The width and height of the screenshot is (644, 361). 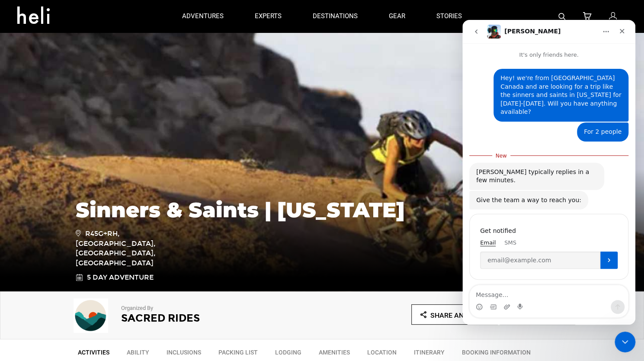 What do you see at coordinates (203, 16) in the screenshot?
I see `p: adventures` at bounding box center [203, 16].